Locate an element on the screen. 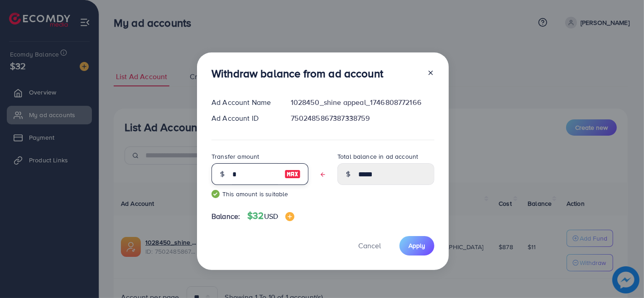 The image size is (644, 298). span: Apply is located at coordinates (416, 246).